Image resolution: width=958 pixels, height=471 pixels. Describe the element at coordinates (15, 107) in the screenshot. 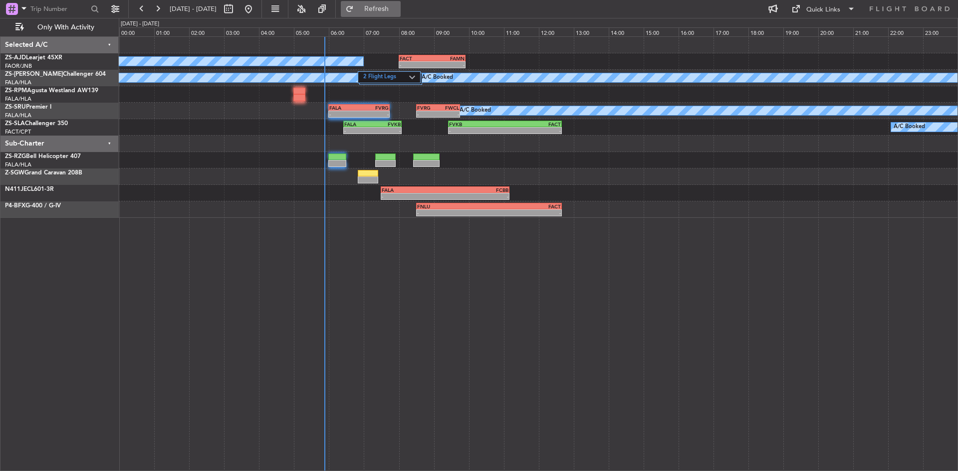

I see `span: ZS-SRU` at that location.